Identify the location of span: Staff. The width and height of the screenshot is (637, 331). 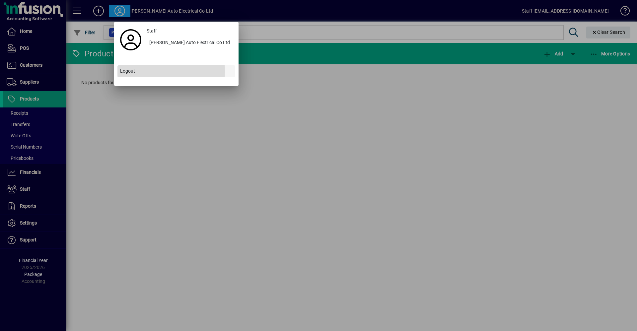
(152, 31).